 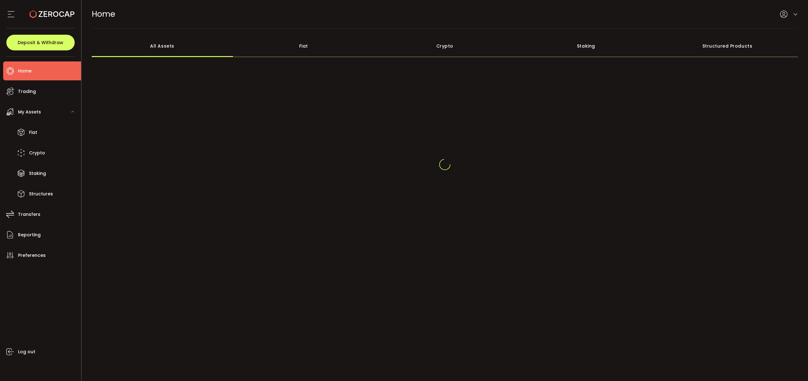 What do you see at coordinates (40, 43) in the screenshot?
I see `span: Deposit & Withdraw` at bounding box center [40, 43].